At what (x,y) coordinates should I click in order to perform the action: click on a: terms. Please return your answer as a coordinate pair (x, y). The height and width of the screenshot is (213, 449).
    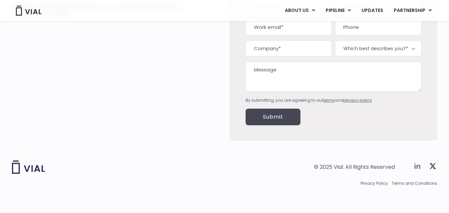
    Looking at the image, I should click on (329, 100).